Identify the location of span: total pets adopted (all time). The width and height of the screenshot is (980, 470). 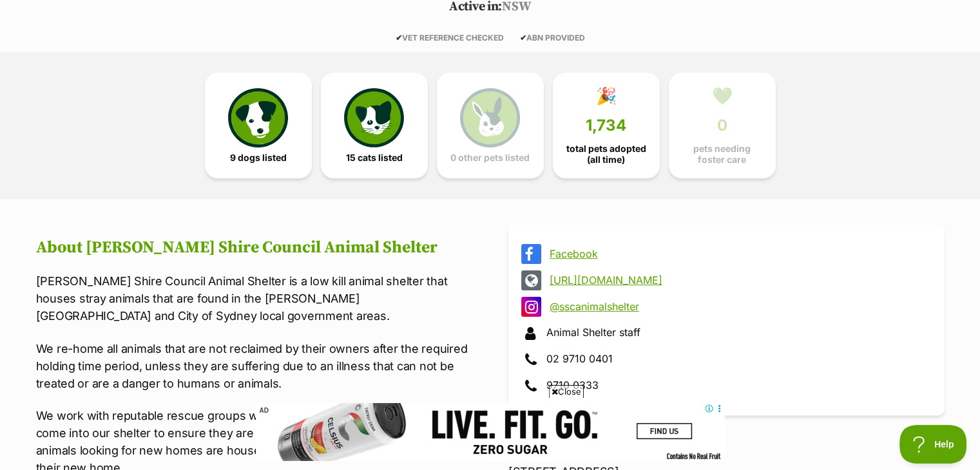
(606, 154).